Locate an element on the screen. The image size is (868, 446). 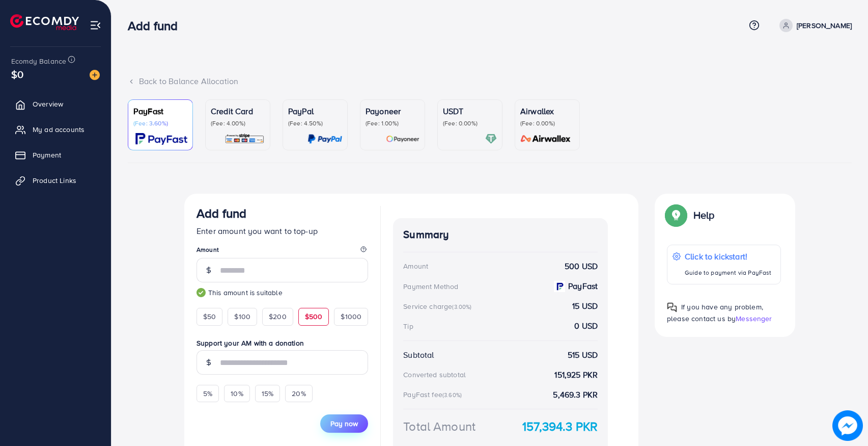
span: My ad accounts is located at coordinates (58, 129).